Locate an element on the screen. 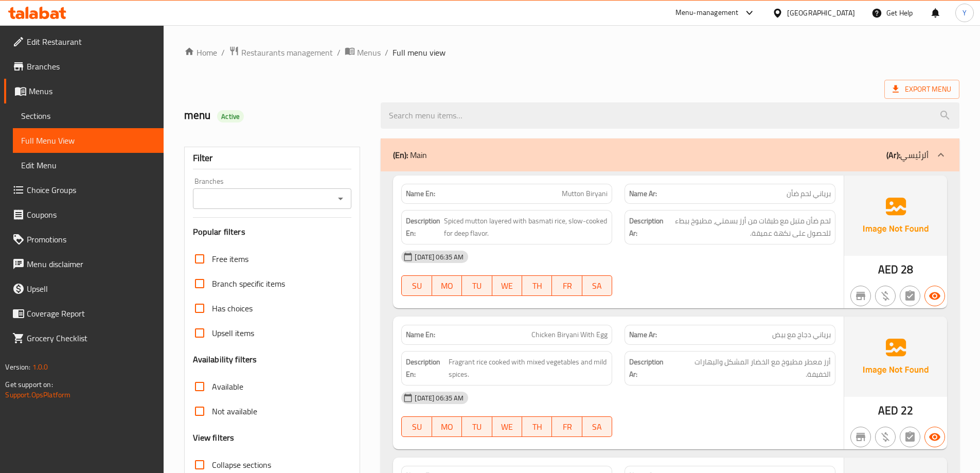 The height and width of the screenshot is (473, 980). a: Menus is located at coordinates (363, 53).